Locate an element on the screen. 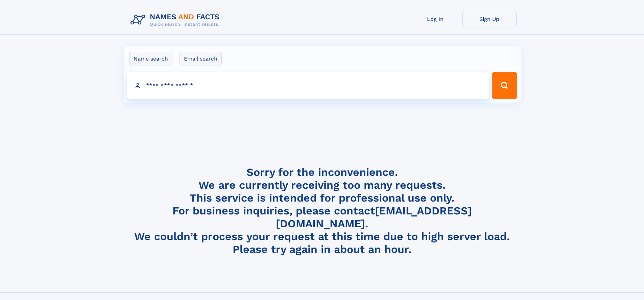 The width and height of the screenshot is (644, 300). h4: Sorry for the inconvenience. We are currently receiving too many requests. This service is intend... is located at coordinates (322, 211).